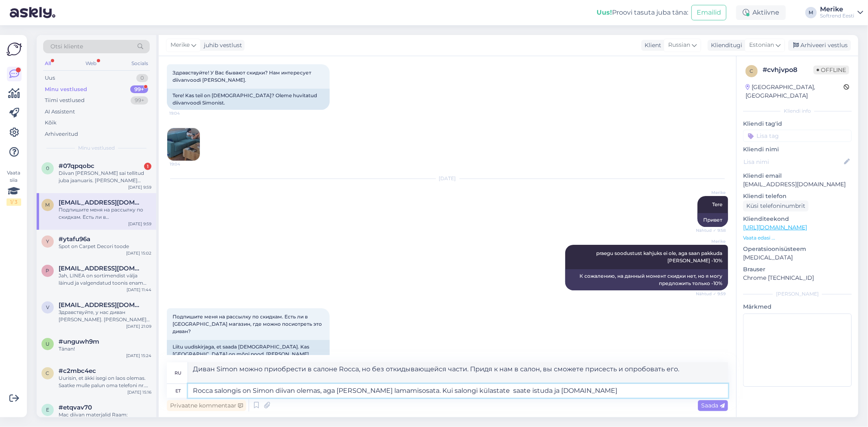 This screenshot has height=427, width=868. What do you see at coordinates (101, 305) in the screenshot?
I see `span: vasilybalashov1977@gmail.com` at bounding box center [101, 305].